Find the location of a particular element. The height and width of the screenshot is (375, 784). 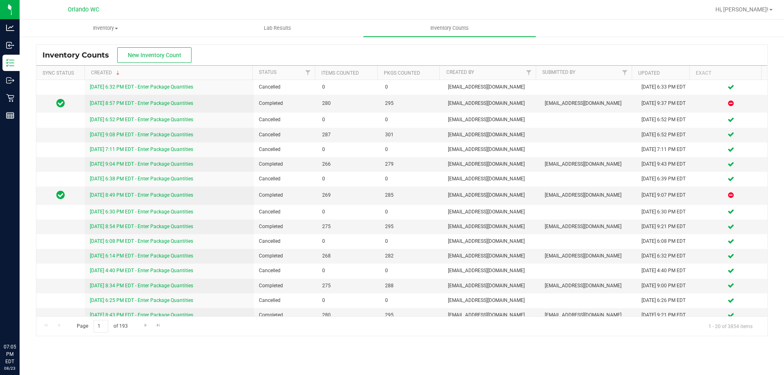

input: 1 is located at coordinates (101, 326).